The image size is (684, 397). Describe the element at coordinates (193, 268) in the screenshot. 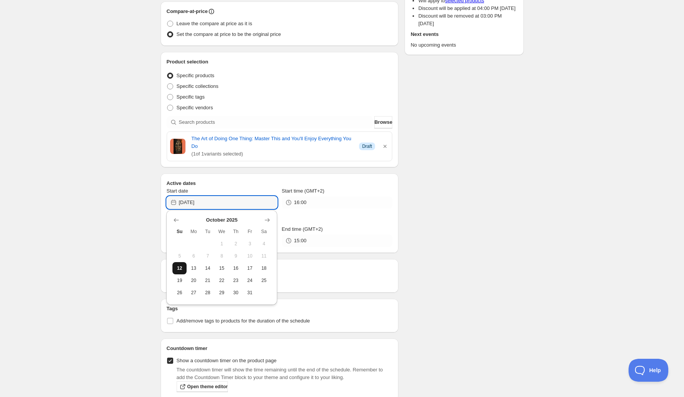

I see `span: 13` at that location.